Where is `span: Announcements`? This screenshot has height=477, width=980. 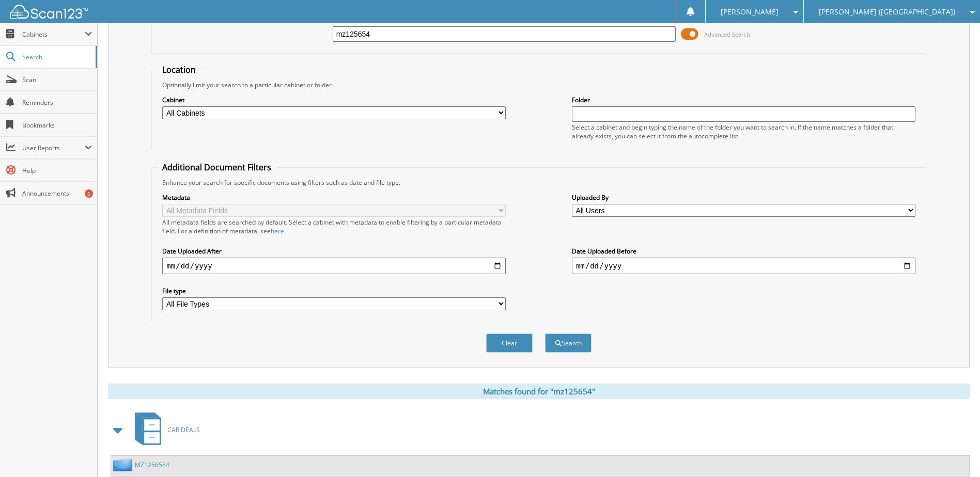 span: Announcements is located at coordinates (57, 193).